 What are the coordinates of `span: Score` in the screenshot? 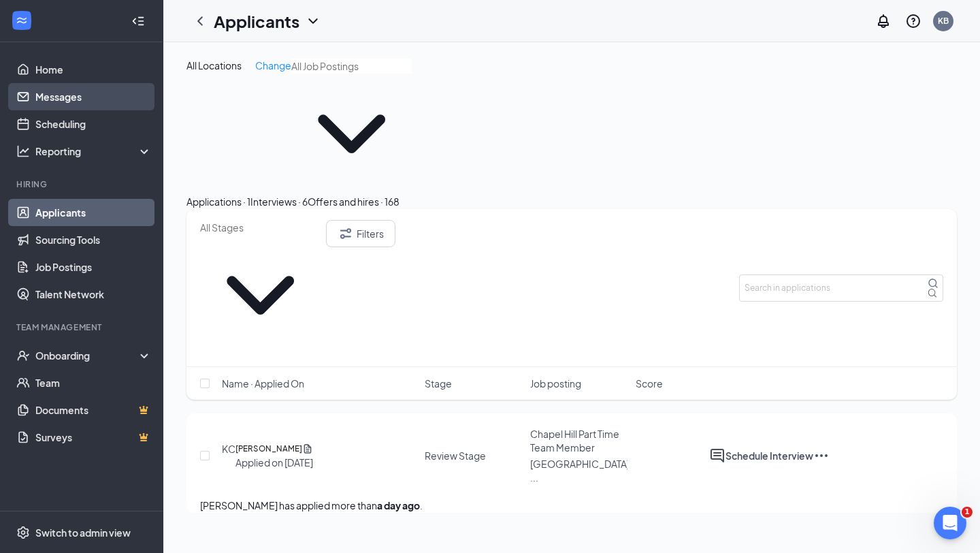 It's located at (649, 384).